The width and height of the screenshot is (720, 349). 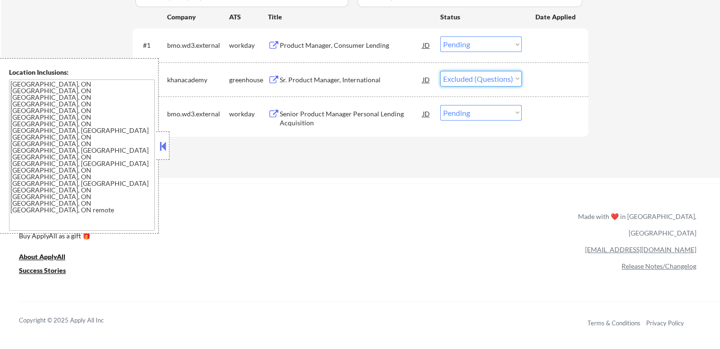 I want to click on div: Status, so click(x=481, y=17).